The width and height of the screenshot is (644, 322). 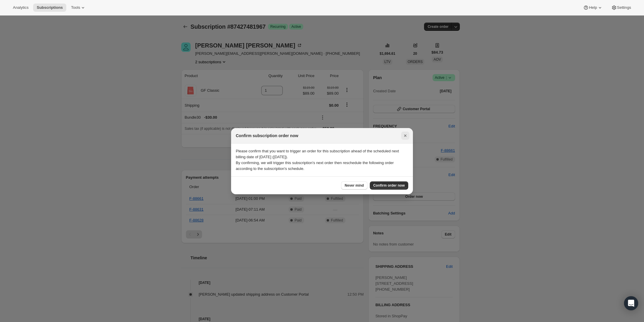 I want to click on span: Never mind, so click(x=354, y=186).